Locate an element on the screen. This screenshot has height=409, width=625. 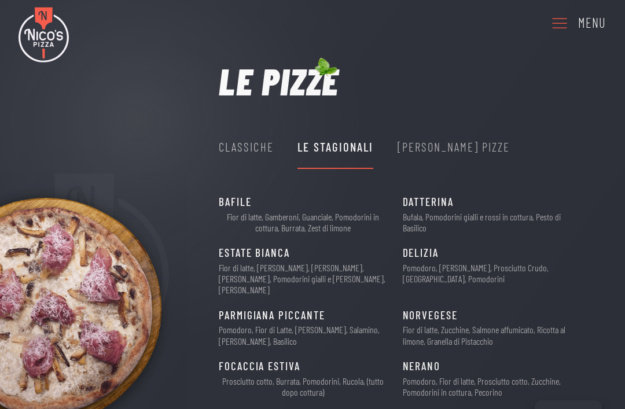
p: Prosciutto cotto, Burrata, Pomodorini, Rucola, (tutto dopo cottura) is located at coordinates (303, 386).